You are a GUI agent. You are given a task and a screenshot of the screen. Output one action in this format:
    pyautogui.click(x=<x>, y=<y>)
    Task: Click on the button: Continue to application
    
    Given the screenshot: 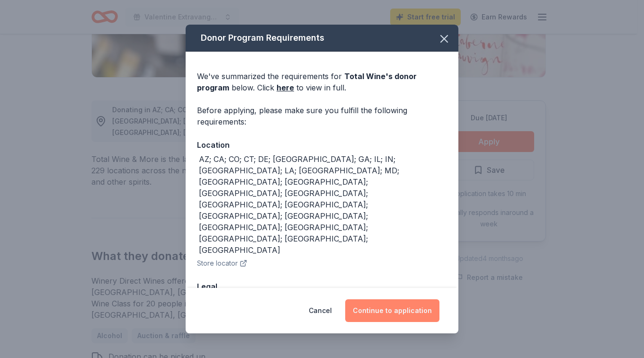 What is the action you would take?
    pyautogui.click(x=392, y=311)
    